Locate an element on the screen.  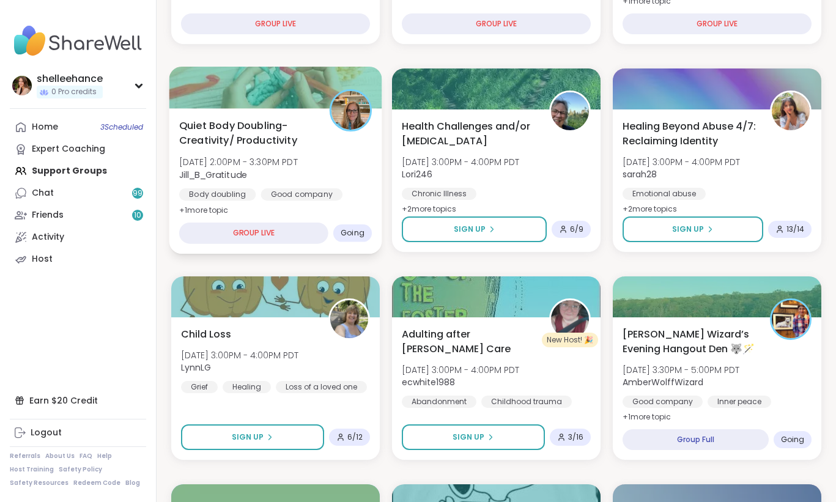
span: 3 Scheduled is located at coordinates (122, 127).